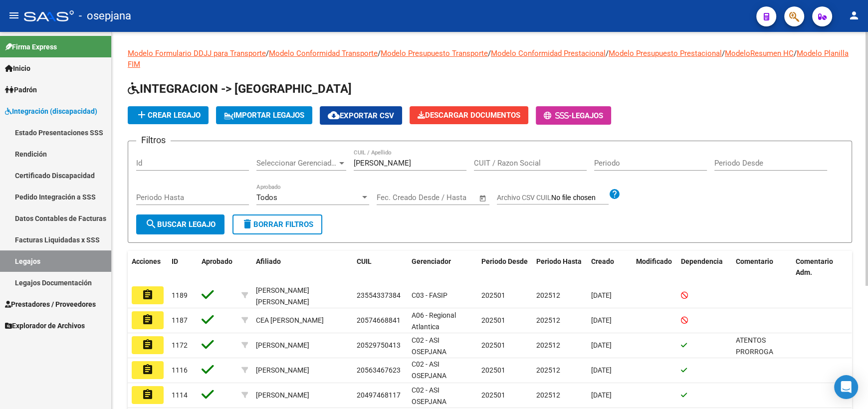  I want to click on span: ID, so click(175, 261).